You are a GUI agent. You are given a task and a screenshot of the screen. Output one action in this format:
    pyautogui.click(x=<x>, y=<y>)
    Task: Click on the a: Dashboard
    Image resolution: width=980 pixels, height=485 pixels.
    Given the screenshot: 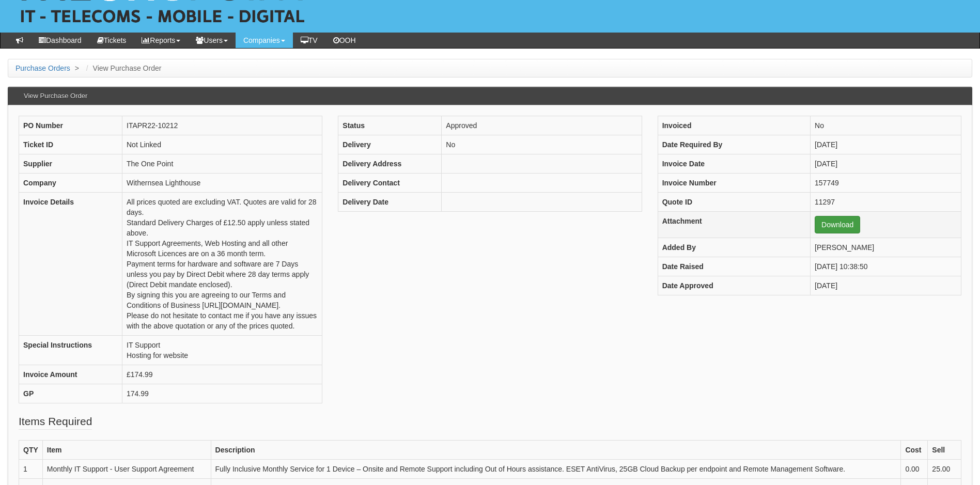 What is the action you would take?
    pyautogui.click(x=60, y=40)
    